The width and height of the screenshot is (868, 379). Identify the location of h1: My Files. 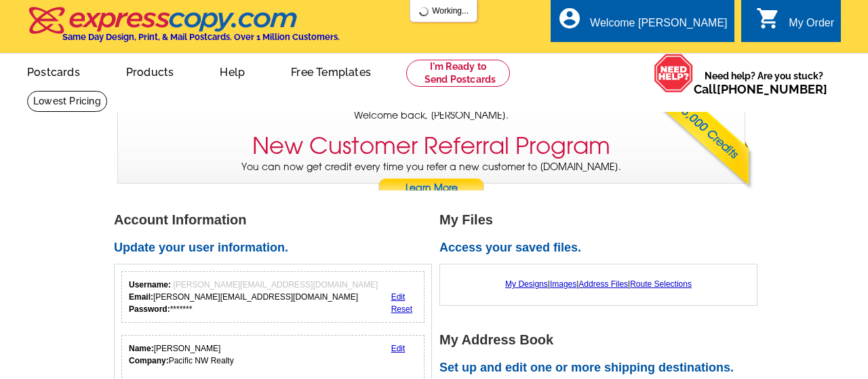
(603, 220).